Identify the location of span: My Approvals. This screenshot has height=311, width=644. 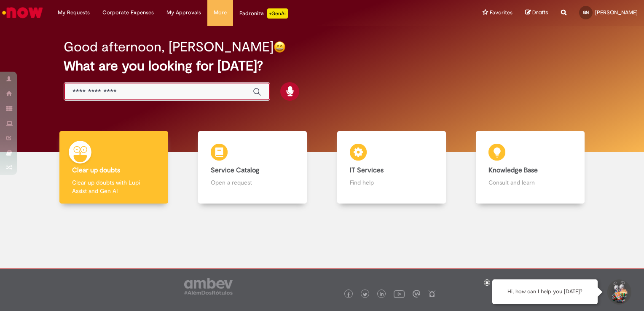
(184, 13).